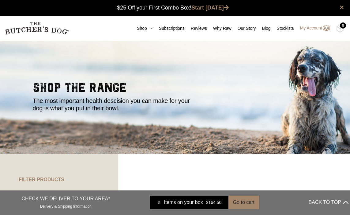 This screenshot has height=215, width=350. Describe the element at coordinates (114, 104) in the screenshot. I see `p: The most important health descision you can make for your dog is what you put in their bowl.` at that location.